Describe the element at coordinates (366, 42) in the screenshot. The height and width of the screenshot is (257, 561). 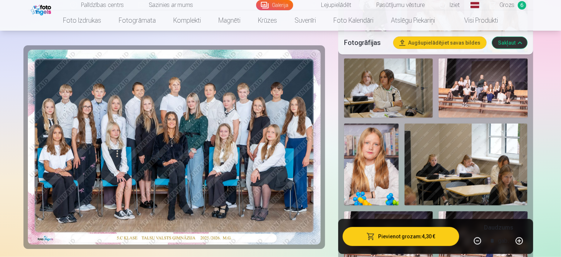
I see `h5: Fotogrāfijas` at that location.